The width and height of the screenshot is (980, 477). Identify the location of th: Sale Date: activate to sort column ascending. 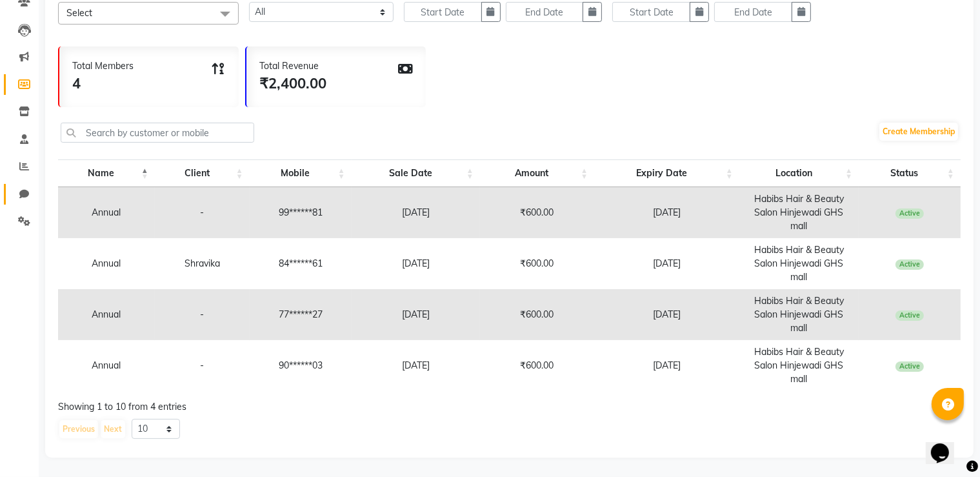
(416, 173).